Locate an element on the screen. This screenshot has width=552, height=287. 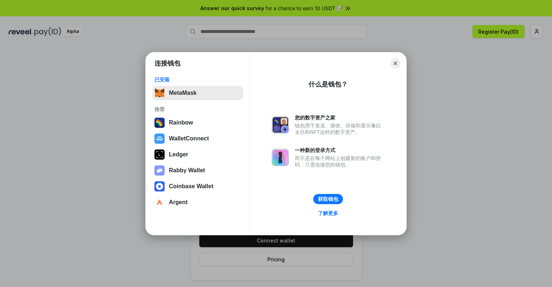
div: MetaMask is located at coordinates (183, 93).